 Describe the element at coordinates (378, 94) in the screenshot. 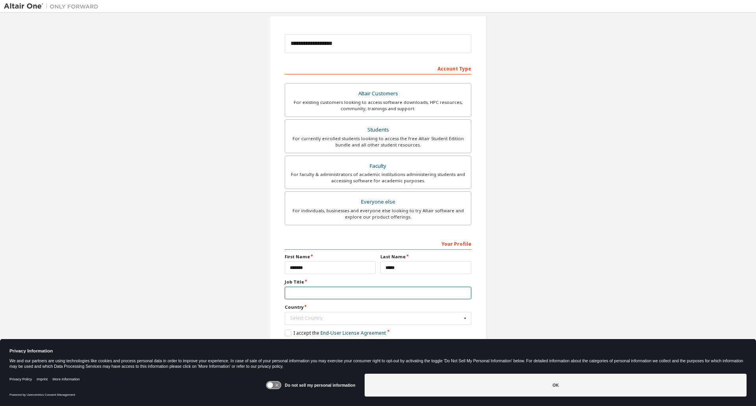

I see `div: Altair Customers` at that location.